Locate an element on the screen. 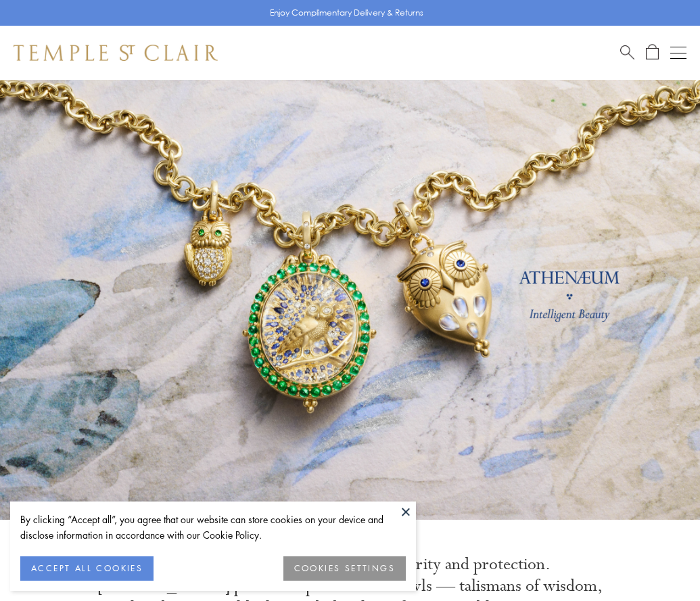 Image resolution: width=700 pixels, height=601 pixels. a: Search is located at coordinates (626, 52).